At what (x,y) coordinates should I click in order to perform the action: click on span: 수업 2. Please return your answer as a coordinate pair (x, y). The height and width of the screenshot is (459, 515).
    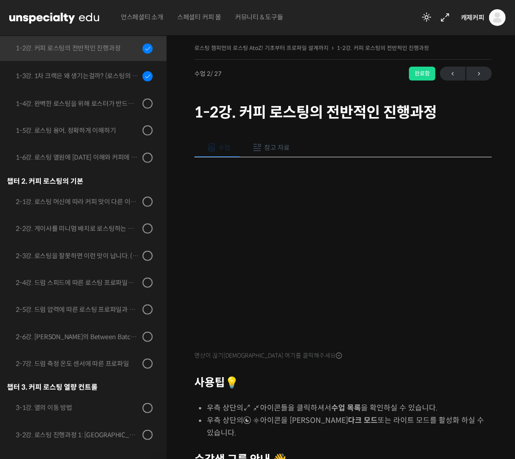
    Looking at the image, I should click on (208, 74).